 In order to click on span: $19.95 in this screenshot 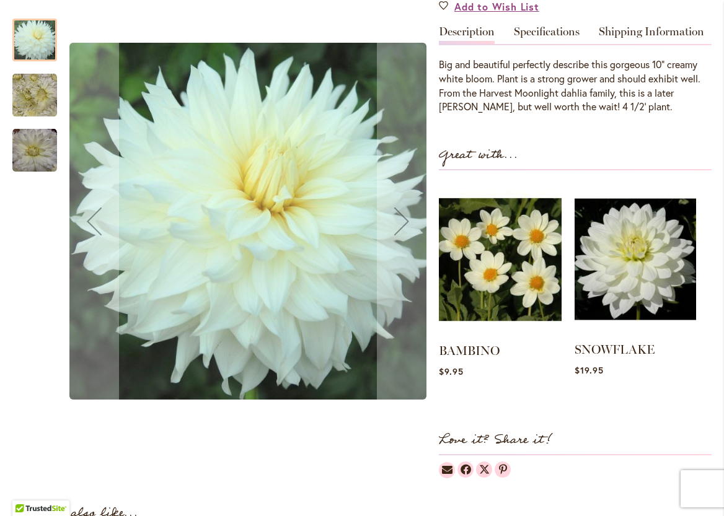, I will do `click(589, 370)`.